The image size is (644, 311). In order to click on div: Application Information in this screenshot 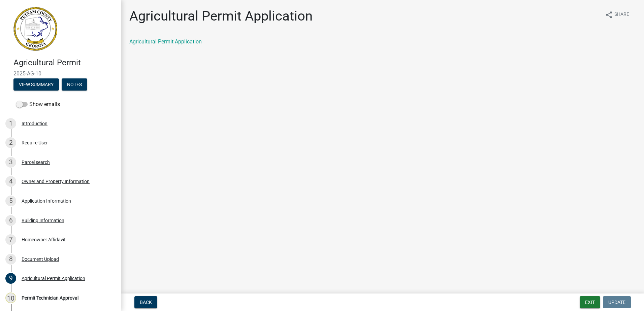, I will do `click(46, 201)`.